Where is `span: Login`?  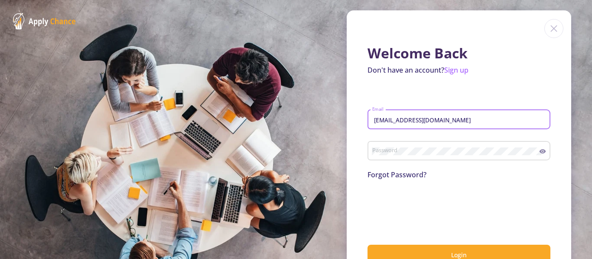
span: Login is located at coordinates (459, 255).